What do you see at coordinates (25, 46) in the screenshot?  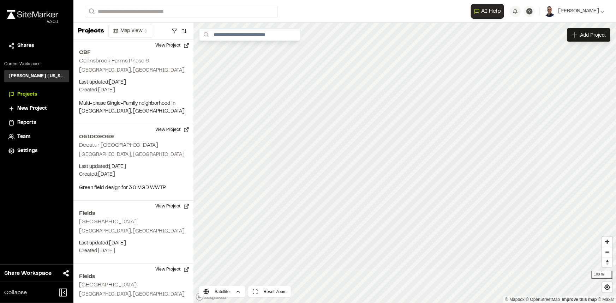 I see `span: Shares` at bounding box center [25, 46].